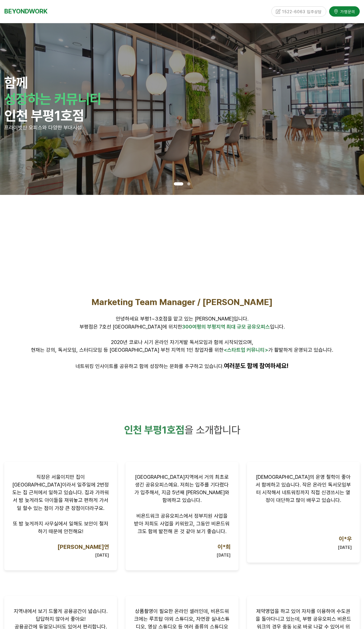 The height and width of the screenshot is (629, 364). What do you see at coordinates (26, 11) in the screenshot?
I see `a: BEYONDWORK` at bounding box center [26, 11].